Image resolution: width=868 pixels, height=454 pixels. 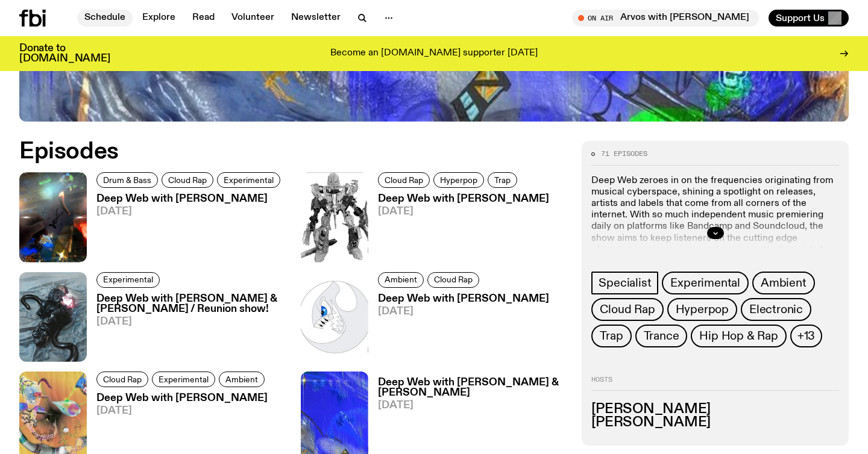 What do you see at coordinates (661, 336) in the screenshot?
I see `span: Trance` at bounding box center [661, 336].